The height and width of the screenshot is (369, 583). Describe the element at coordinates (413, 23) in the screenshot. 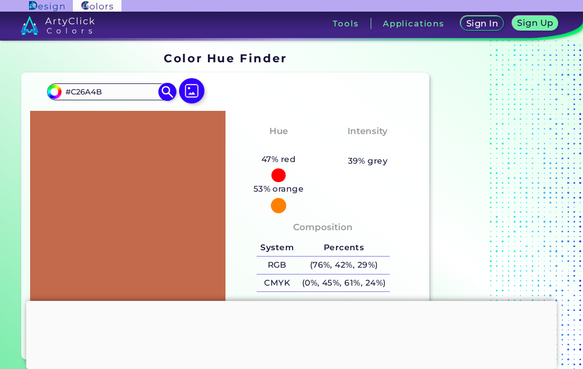

I see `h3: Applications` at that location.